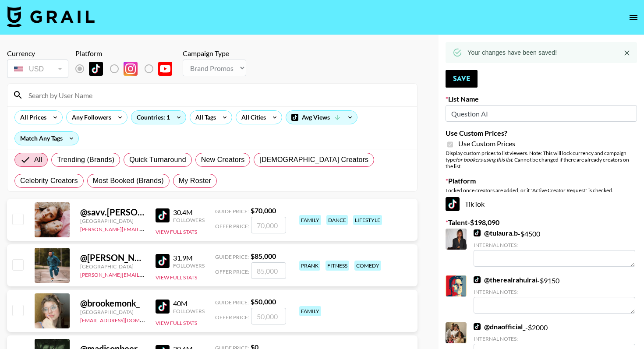  I want to click on div: - $ 9150, so click(554, 295).